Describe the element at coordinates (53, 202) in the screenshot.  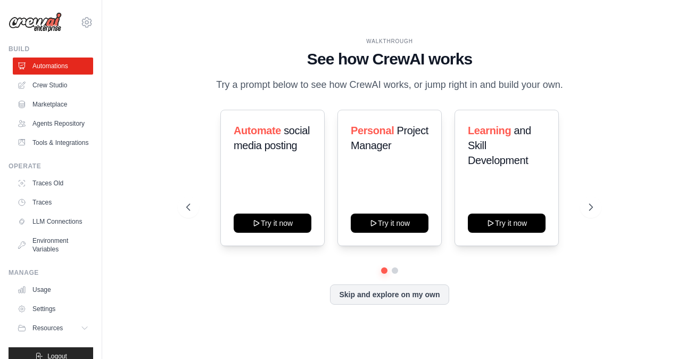
I see `a: Traces` at that location.